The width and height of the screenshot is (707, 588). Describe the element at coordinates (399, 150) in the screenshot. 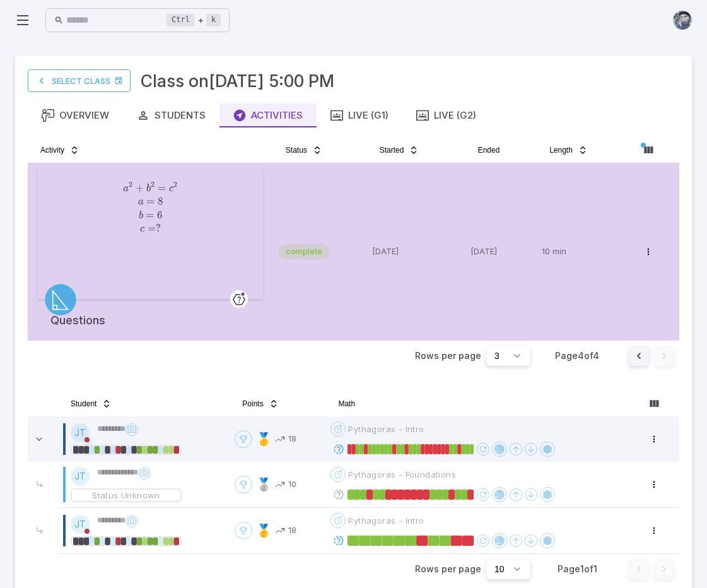

I see `button: Started` at that location.